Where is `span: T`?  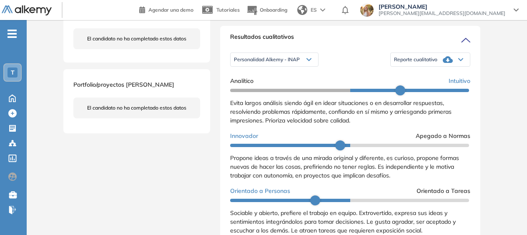
span: T is located at coordinates (13, 73).